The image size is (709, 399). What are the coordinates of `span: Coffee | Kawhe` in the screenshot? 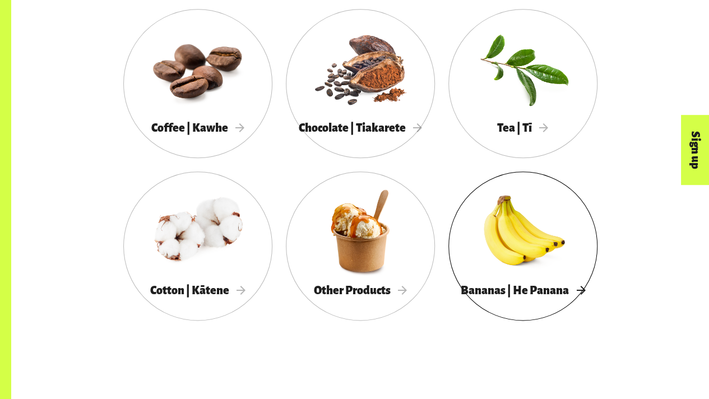 It's located at (198, 128).